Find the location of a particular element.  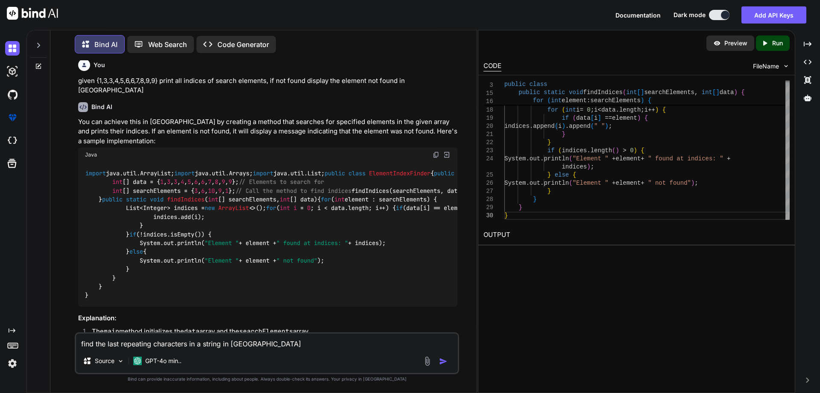

span: indices is located at coordinates (574, 167).